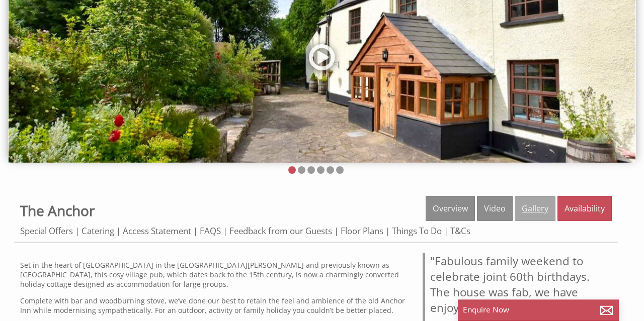 This screenshot has height=321, width=644. I want to click on a: Availability, so click(584, 208).